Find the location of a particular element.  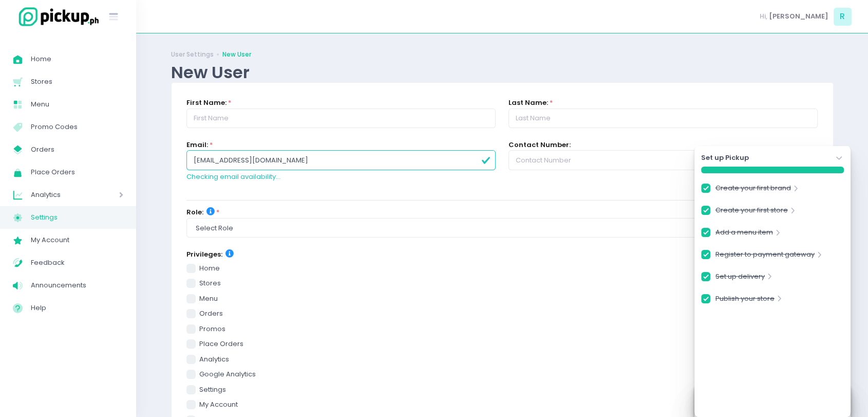

span: Menu is located at coordinates (77, 104).